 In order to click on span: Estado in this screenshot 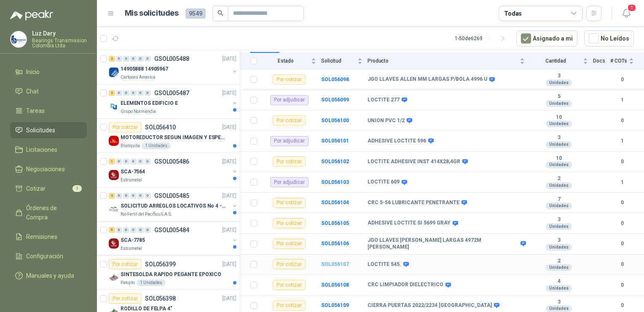, I will do `click(285, 61)`.